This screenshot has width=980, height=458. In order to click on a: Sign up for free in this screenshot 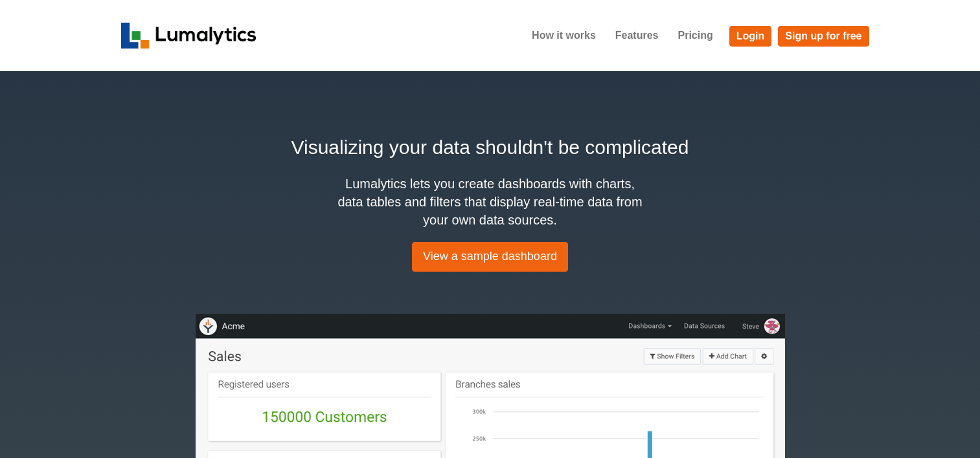, I will do `click(824, 36)`.